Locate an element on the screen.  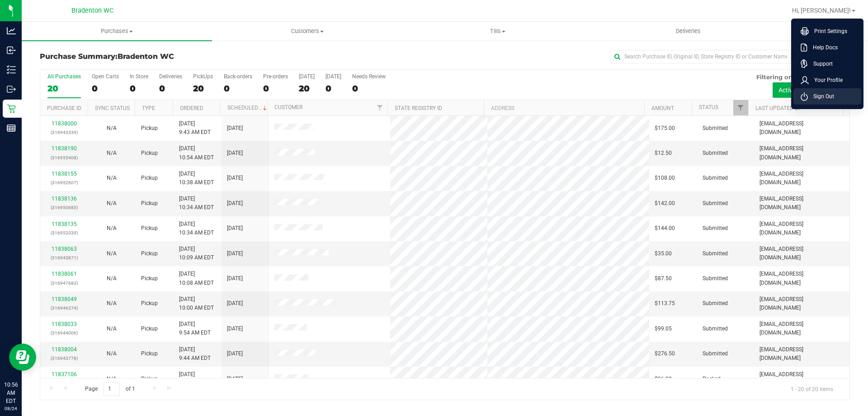
inline-svg: Retail is located at coordinates (11, 108).